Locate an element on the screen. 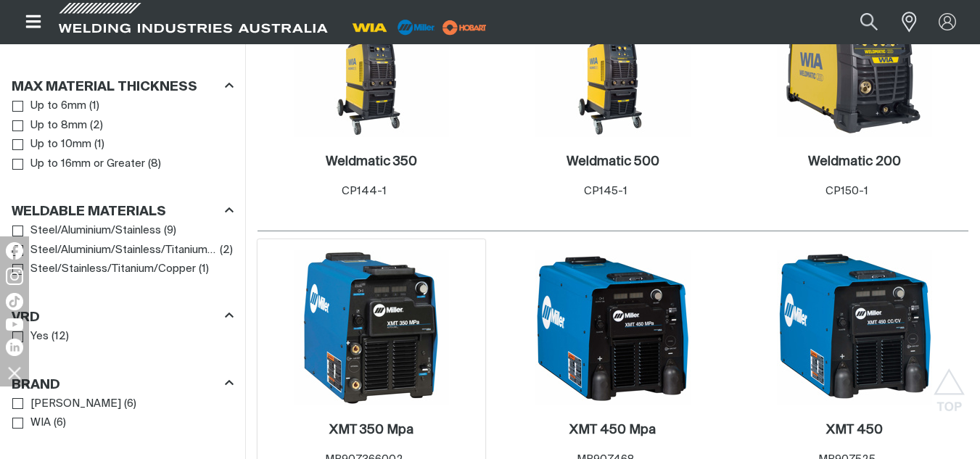  h2: XMT 450 is located at coordinates (855, 430).